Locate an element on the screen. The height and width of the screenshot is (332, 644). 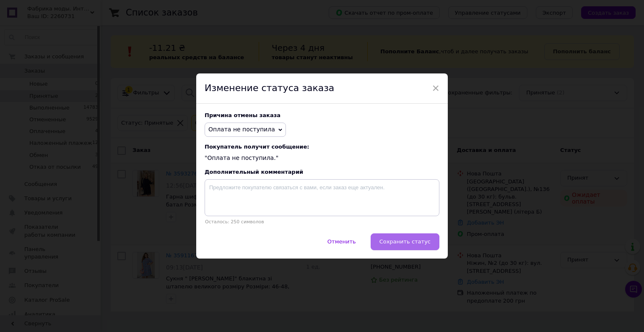
span: Покупатель получит сообщение: is located at coordinates (322, 146).